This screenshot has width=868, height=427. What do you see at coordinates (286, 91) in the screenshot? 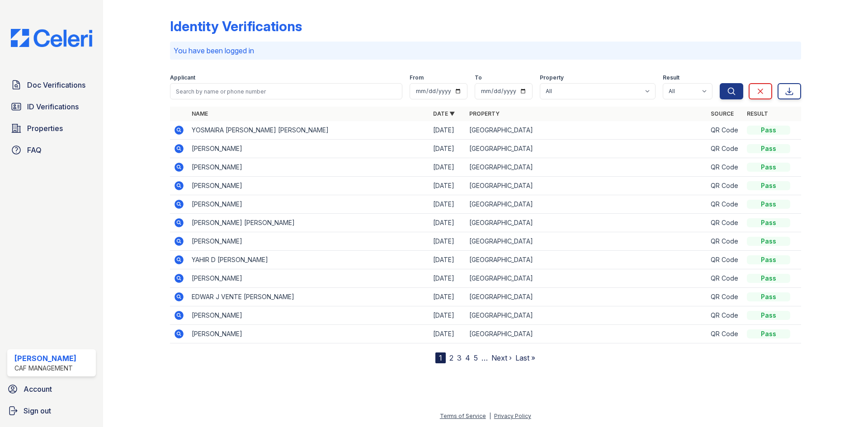
I see `input: Search by name or phone number` at bounding box center [286, 91].